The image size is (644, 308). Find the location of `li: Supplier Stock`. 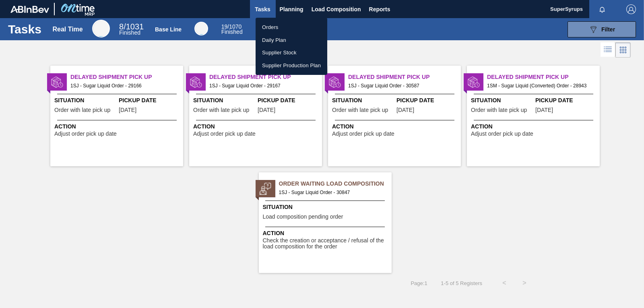

li: Supplier Stock is located at coordinates (292, 53).